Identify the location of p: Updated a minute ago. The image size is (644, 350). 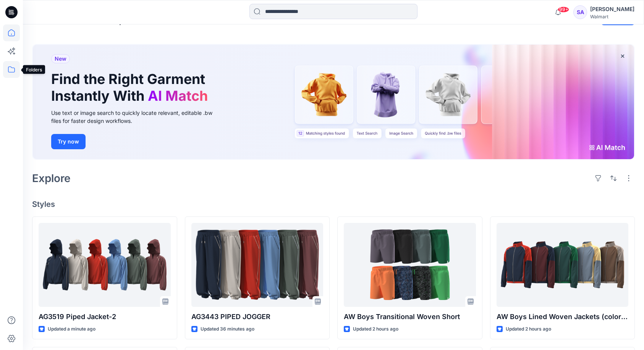
(72, 329).